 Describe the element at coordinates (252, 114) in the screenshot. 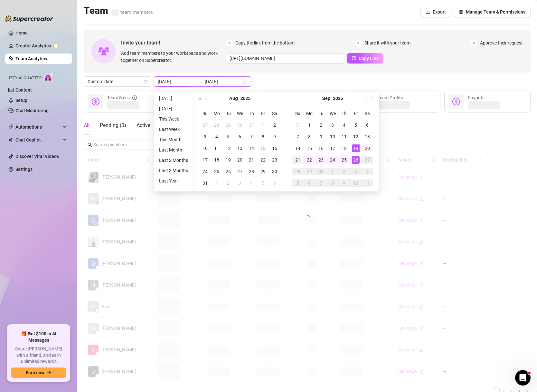

I see `th: Th` at that location.